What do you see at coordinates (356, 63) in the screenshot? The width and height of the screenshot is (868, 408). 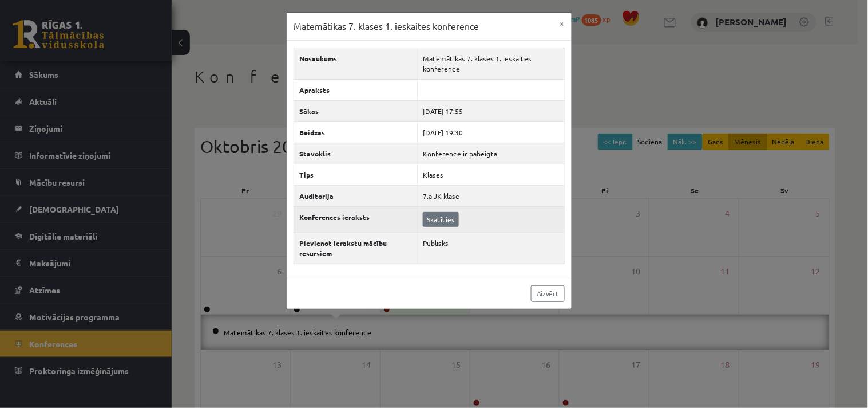 I see `th: Nosaukums` at bounding box center [356, 63].